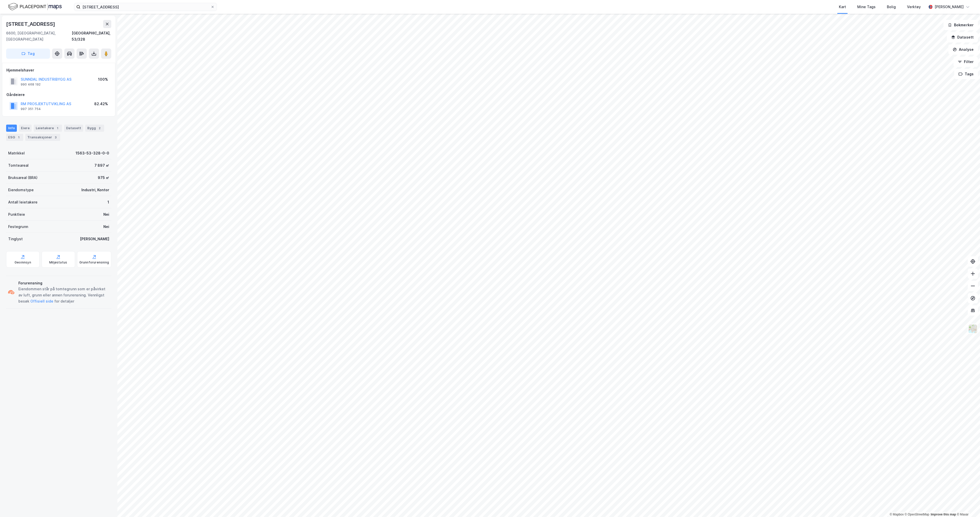  I want to click on div: 997 351 754, so click(31, 109).